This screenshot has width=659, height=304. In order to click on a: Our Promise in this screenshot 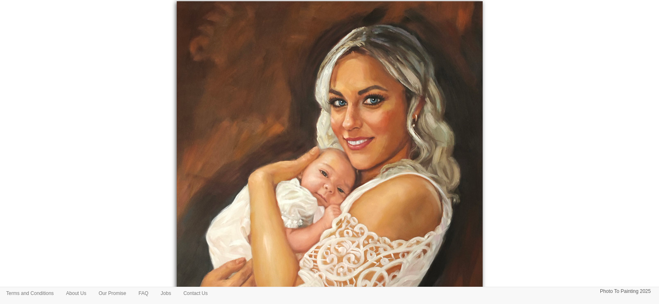, I will do `click(112, 293)`.